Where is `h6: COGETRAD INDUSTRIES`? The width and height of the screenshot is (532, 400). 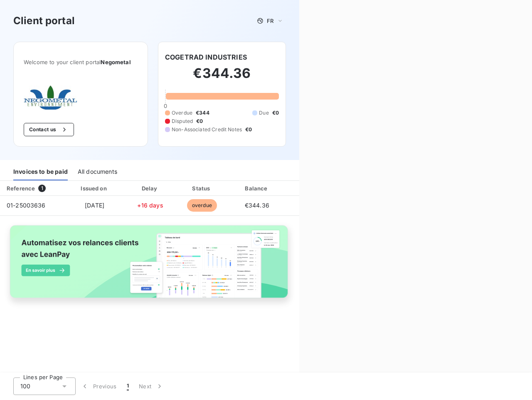 h6: COGETRAD INDUSTRIES is located at coordinates (206, 57).